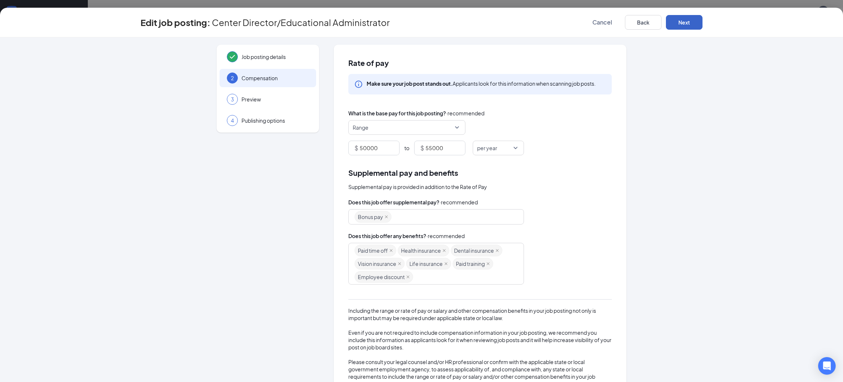 This screenshot has width=843, height=382. What do you see at coordinates (275, 57) in the screenshot?
I see `span: Job posting details` at bounding box center [275, 57].